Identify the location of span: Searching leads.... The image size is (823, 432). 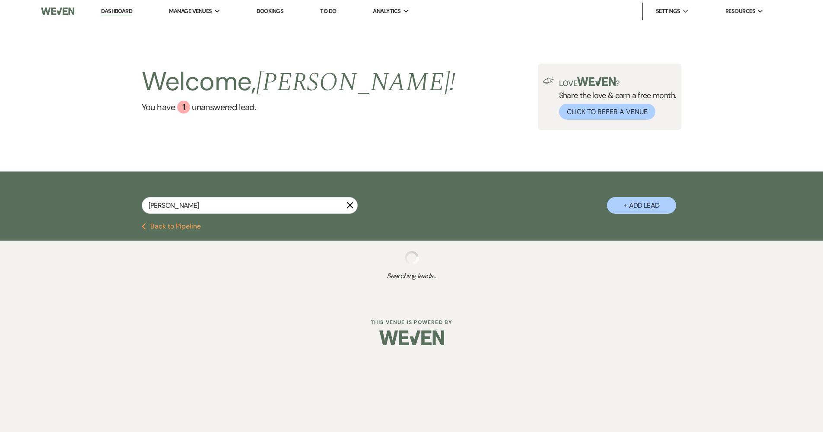
(411, 276).